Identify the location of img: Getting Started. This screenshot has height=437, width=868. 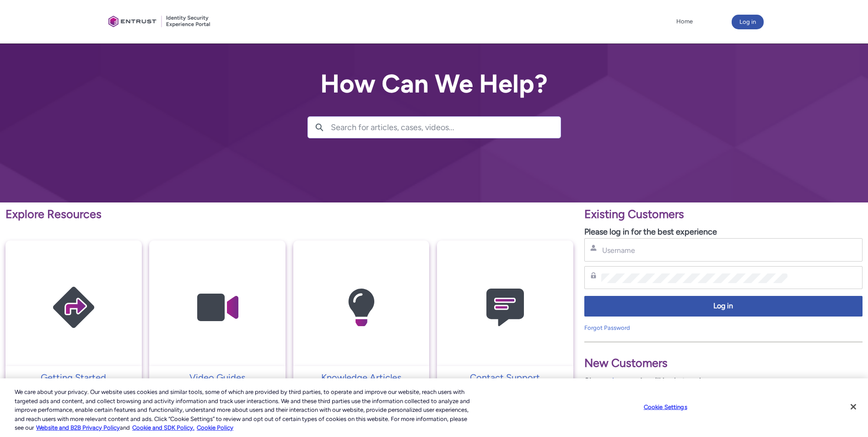
(74, 308).